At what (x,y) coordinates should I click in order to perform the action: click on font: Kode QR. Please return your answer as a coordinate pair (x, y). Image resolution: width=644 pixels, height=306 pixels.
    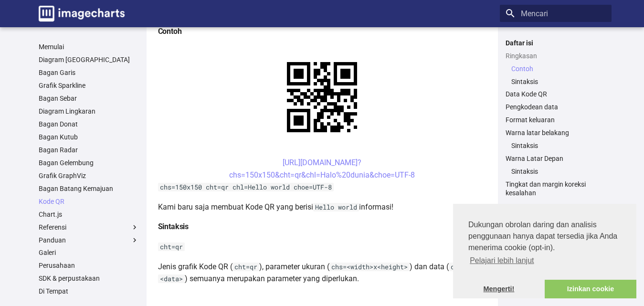
    Looking at the image, I should click on (52, 202).